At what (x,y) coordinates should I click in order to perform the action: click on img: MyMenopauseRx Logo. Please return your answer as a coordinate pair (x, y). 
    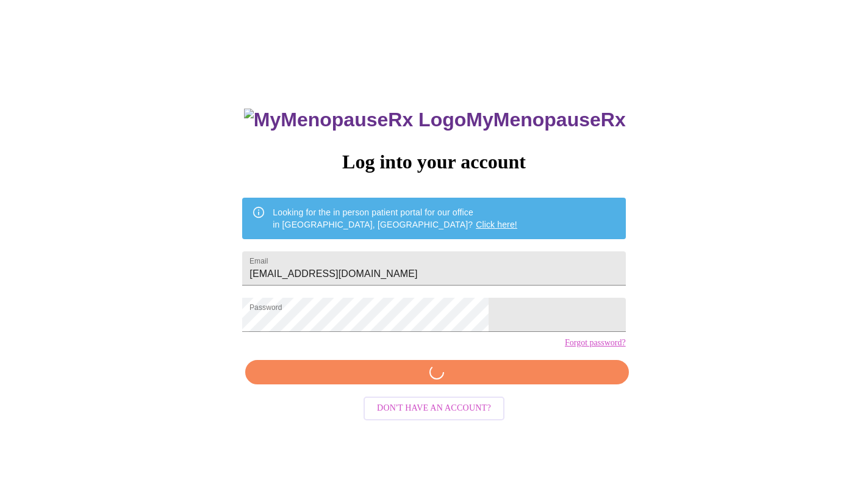
    Looking at the image, I should click on (355, 119).